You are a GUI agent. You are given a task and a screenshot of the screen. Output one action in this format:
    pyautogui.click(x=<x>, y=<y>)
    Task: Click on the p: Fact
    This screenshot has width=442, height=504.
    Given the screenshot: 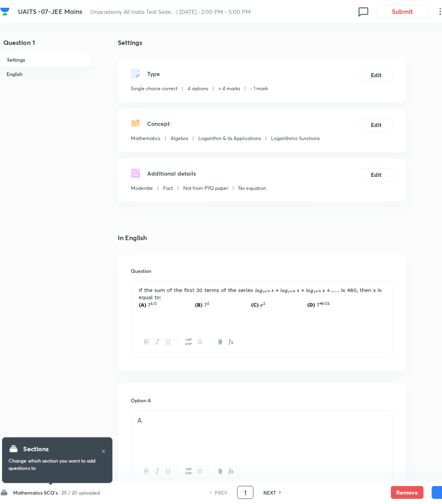 What is the action you would take?
    pyautogui.click(x=168, y=188)
    